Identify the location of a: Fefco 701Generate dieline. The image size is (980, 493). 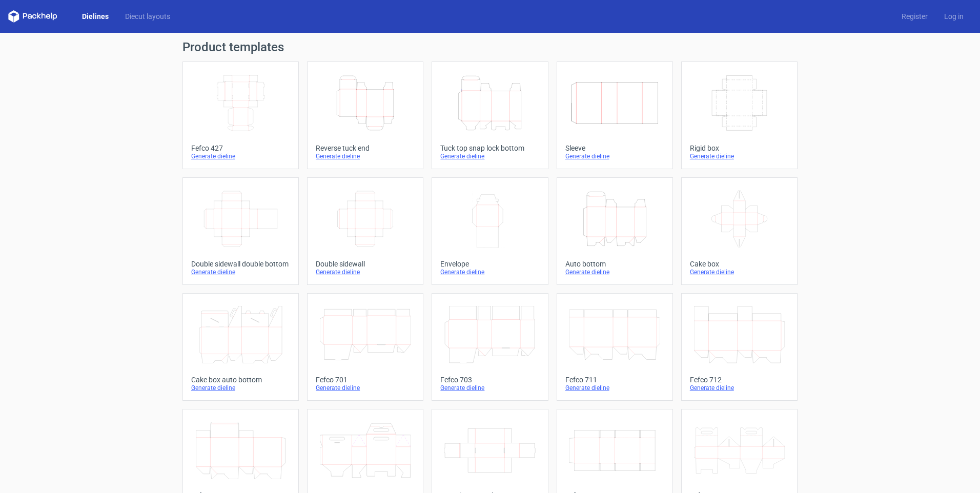
(365, 347).